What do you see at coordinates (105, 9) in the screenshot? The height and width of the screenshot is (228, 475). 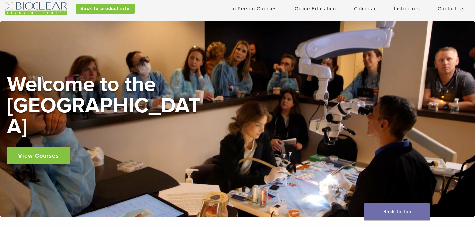 I see `a: Back to product site` at bounding box center [105, 9].